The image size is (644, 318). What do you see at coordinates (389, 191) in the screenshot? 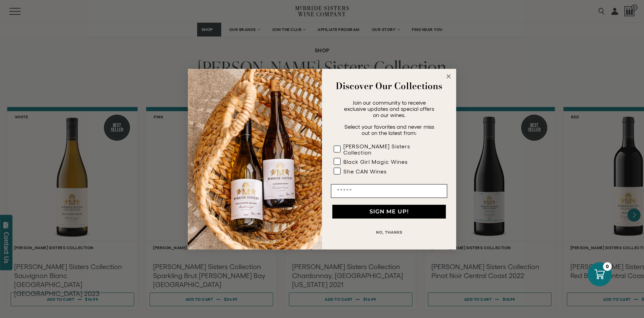
I see `input: Email` at bounding box center [389, 191].